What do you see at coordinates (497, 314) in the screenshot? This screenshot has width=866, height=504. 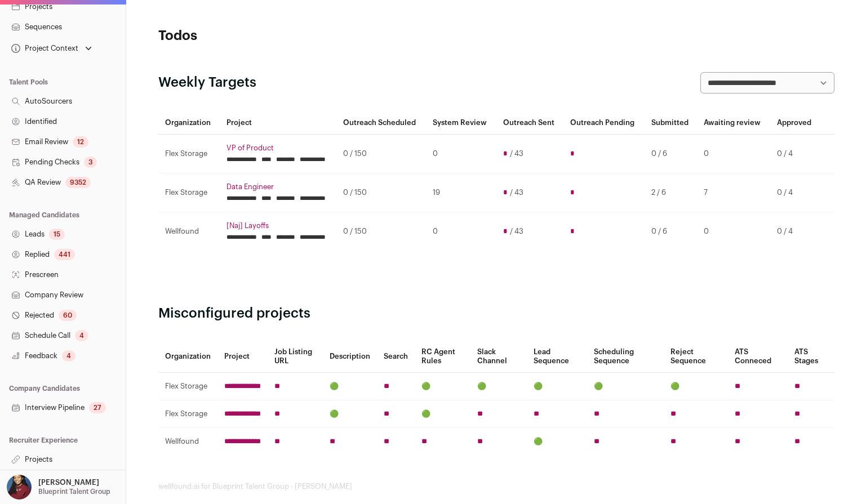 I see `h2: Misconfigured projects` at bounding box center [497, 314].